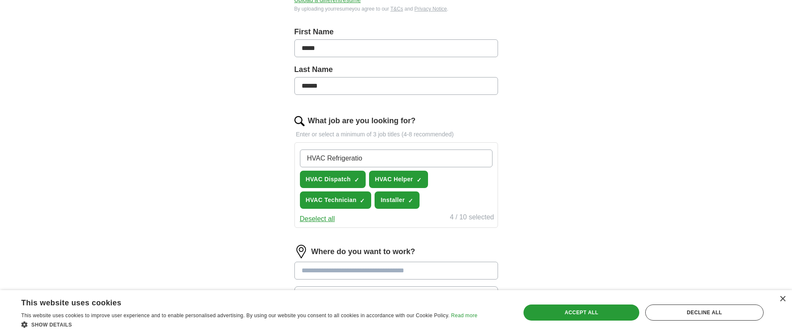 Image resolution: width=792 pixels, height=335 pixels. Describe the element at coordinates (782, 299) in the screenshot. I see `div: Close` at that location.